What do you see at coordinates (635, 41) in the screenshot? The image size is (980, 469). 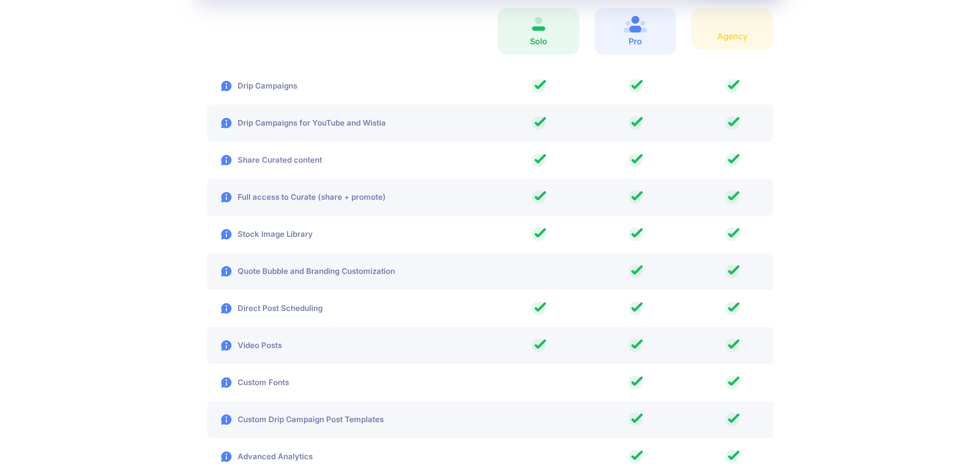 I see `p: Pro` at bounding box center [635, 41].